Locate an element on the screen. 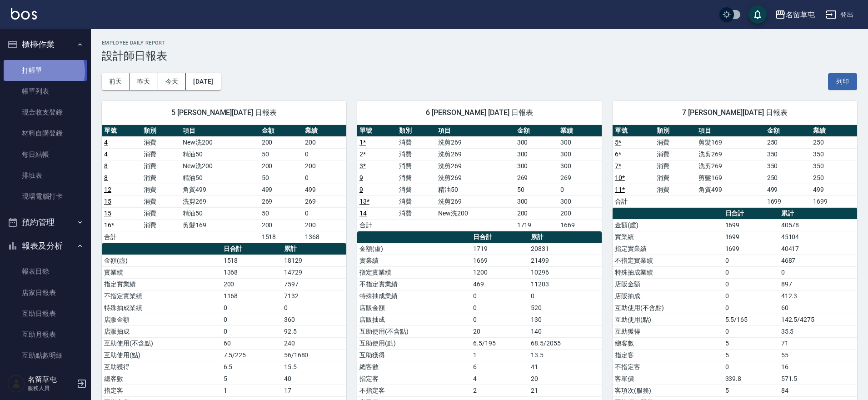 The image size is (868, 400). th: 類別 is located at coordinates (416, 131).